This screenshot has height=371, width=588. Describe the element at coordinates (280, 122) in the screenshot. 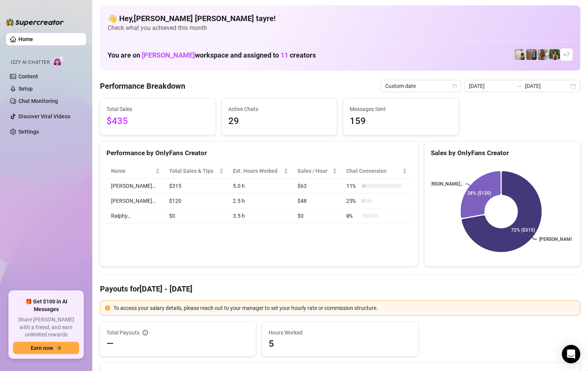

I see `span: 29` at that location.